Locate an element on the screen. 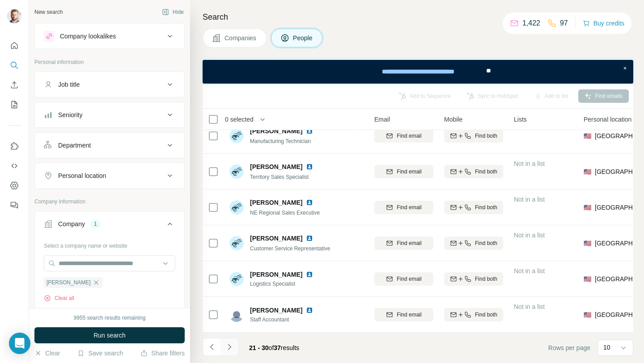 The width and height of the screenshot is (644, 363). button: Department is located at coordinates (109, 145).